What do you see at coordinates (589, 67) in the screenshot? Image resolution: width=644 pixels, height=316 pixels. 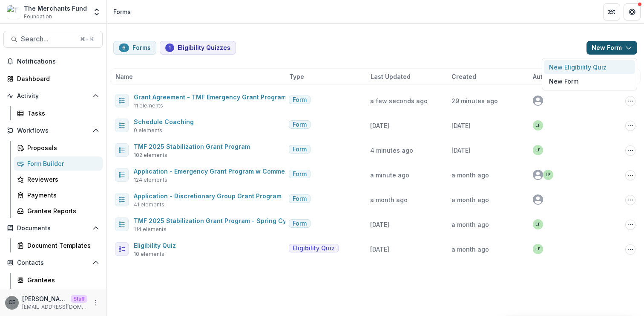 I see `button: New Eligibility Quiz` at bounding box center [589, 67].